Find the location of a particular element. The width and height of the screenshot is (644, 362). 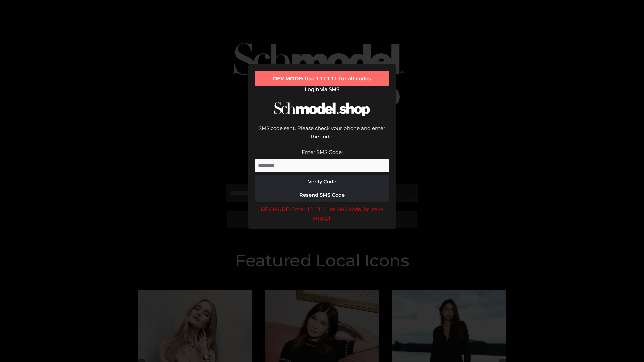

img: Schmodel Logo is located at coordinates (322, 109).